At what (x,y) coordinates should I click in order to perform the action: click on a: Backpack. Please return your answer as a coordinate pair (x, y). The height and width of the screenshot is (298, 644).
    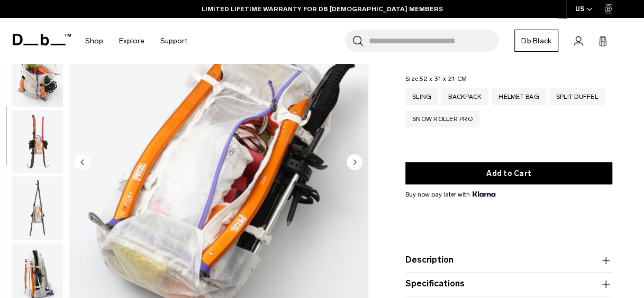
    Looking at the image, I should click on (465, 97).